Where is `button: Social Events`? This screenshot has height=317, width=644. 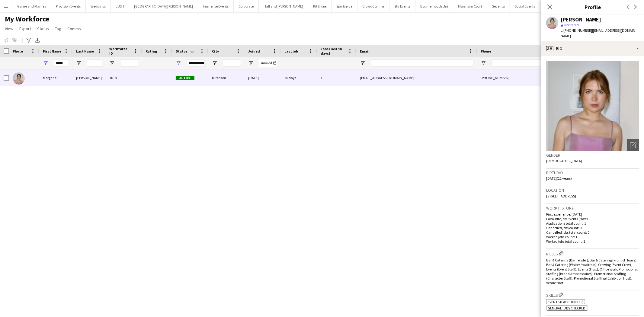 button: Social Events is located at coordinates (525, 6).